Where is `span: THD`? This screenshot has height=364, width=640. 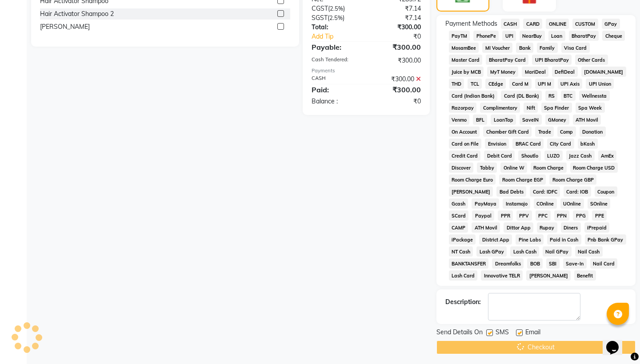
span: THD is located at coordinates (456, 84).